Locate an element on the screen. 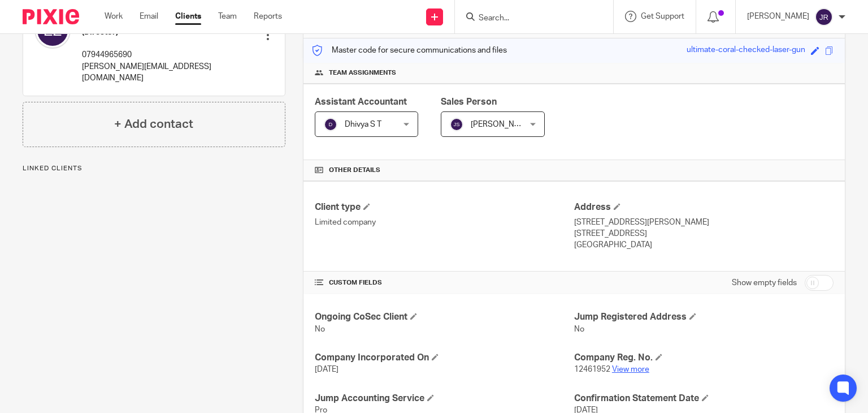  input: Search is located at coordinates (528, 19).